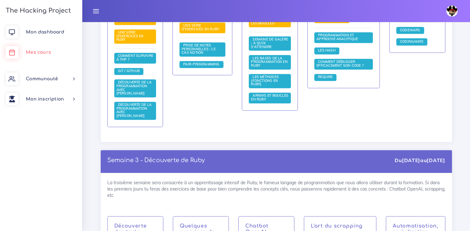  I want to click on span: Comment survivre à THP ?, so click(135, 58).